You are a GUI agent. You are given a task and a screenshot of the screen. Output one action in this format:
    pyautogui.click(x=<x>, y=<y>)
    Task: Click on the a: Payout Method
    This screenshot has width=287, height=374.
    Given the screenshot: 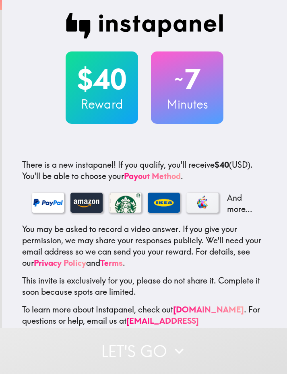 What is the action you would take?
    pyautogui.click(x=152, y=176)
    